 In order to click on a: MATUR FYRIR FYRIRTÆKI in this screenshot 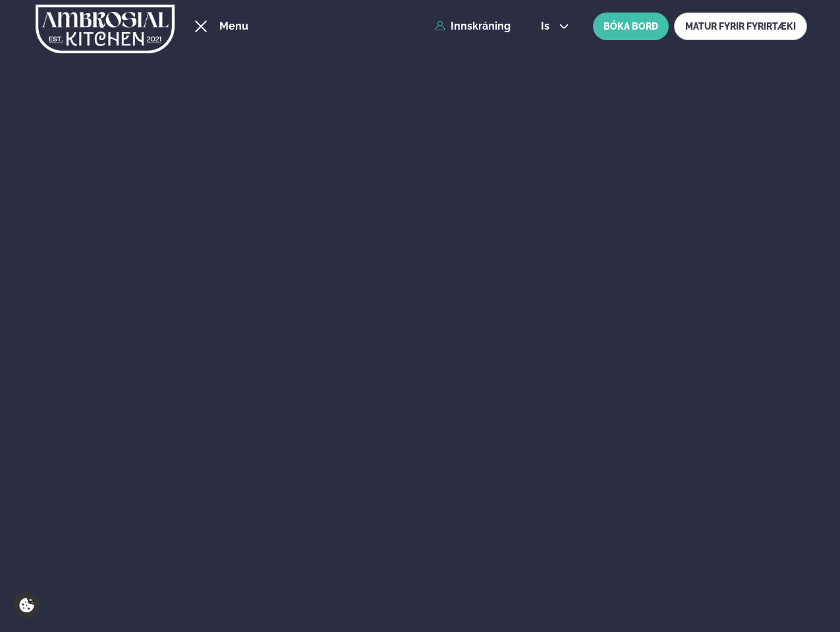, I will do `click(741, 27)`.